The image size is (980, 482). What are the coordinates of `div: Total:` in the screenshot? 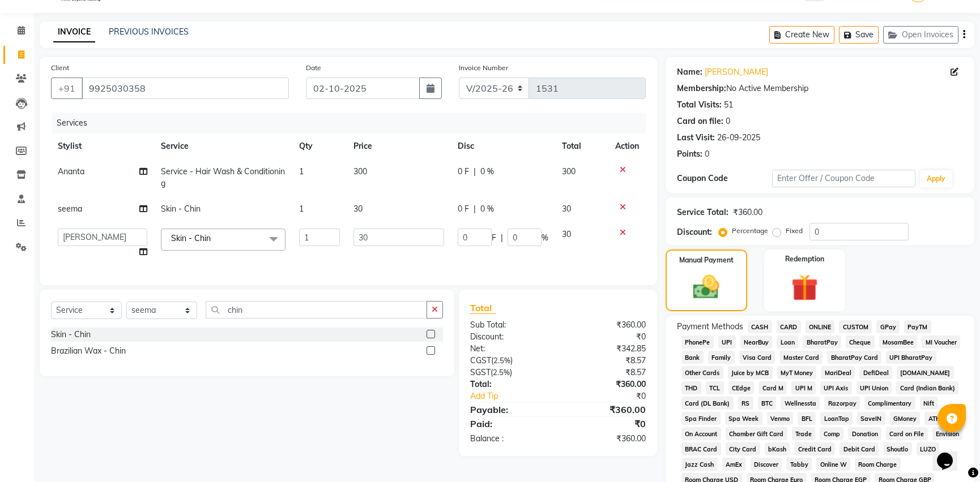 It's located at (510, 385).